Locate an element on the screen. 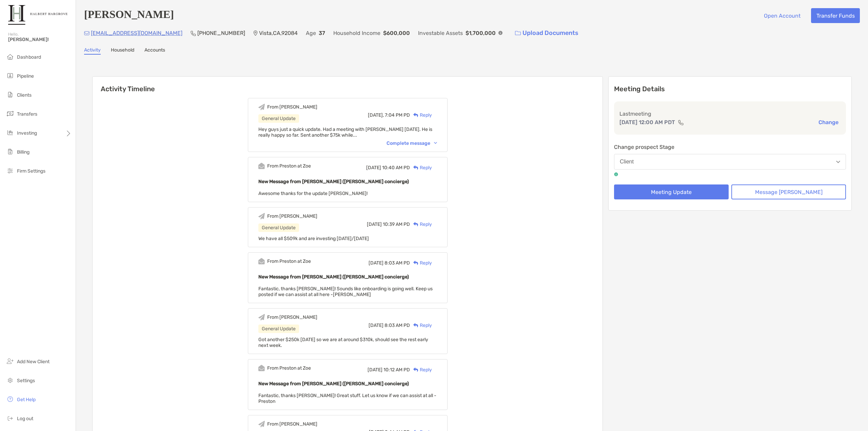 This screenshot has width=868, height=431. span: Investing is located at coordinates (27, 133).